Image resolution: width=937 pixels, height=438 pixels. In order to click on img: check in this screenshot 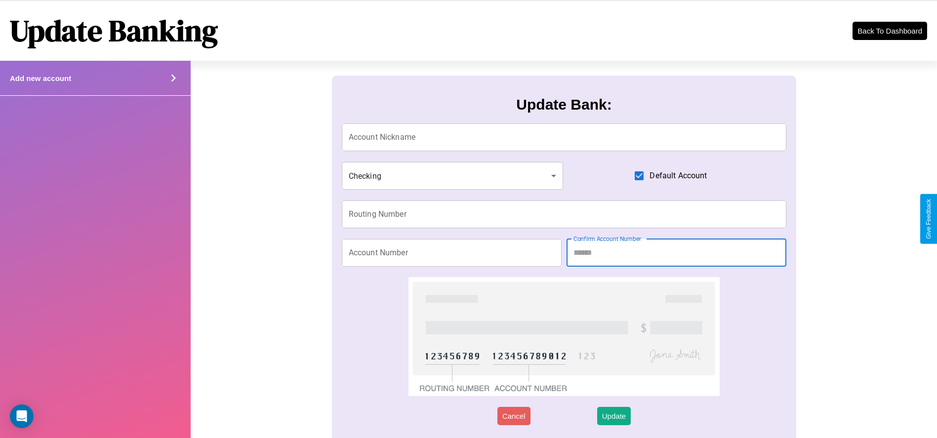, I will do `click(564, 336)`.